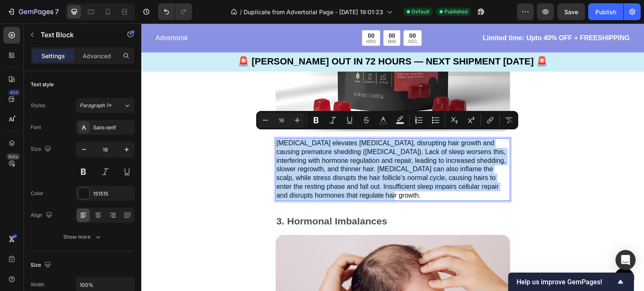 The width and height of the screenshot is (644, 291). I want to click on p: Advanced, so click(97, 56).